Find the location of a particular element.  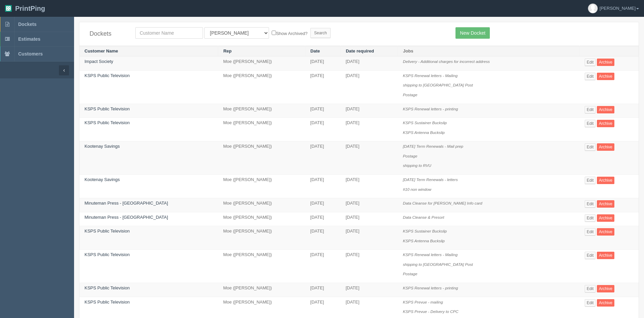

a: Rep is located at coordinates (227, 51).